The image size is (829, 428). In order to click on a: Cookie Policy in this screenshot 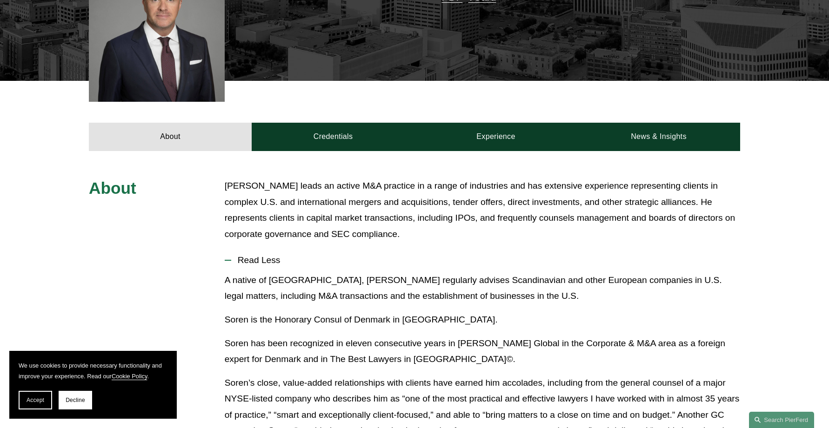, I will do `click(129, 376)`.